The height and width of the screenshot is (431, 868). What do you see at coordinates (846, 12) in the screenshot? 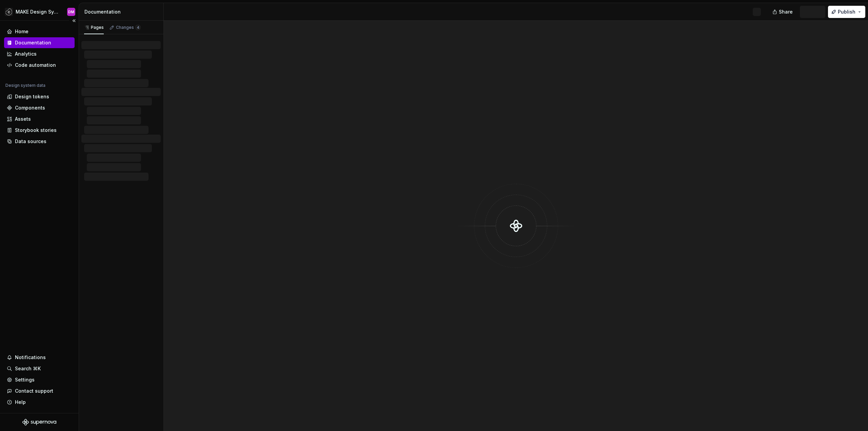
I see `span: Publish` at bounding box center [846, 12].